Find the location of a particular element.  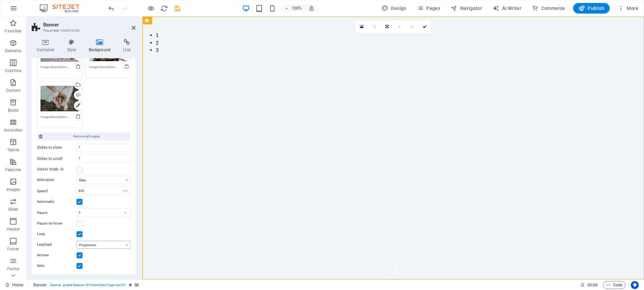

span: AI Writer is located at coordinates (507, 8).